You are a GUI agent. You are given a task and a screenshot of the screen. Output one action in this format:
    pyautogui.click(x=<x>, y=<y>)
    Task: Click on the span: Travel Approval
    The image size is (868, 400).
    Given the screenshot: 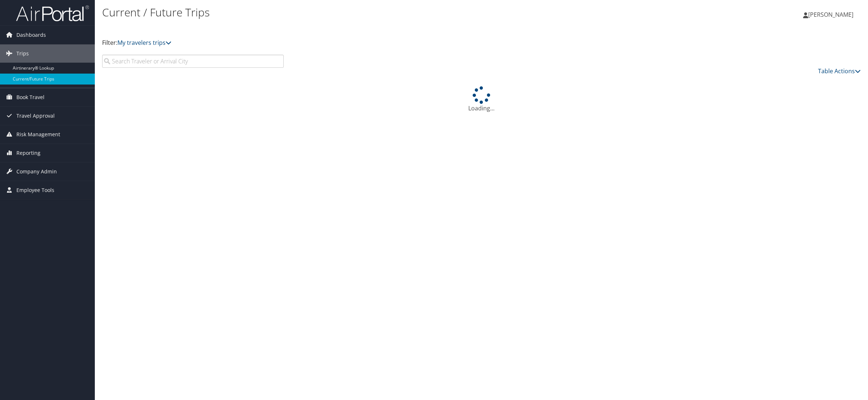 What is the action you would take?
    pyautogui.click(x=35, y=116)
    